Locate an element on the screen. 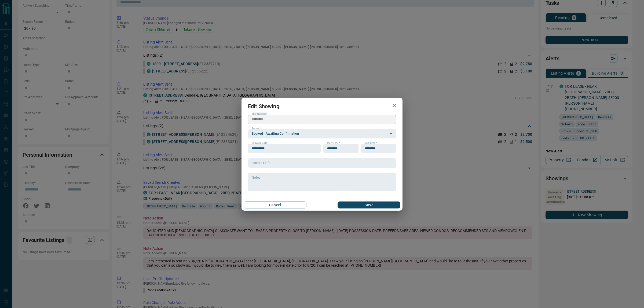 Image resolution: width=644 pixels, height=308 pixels. label: Showing Date is located at coordinates (260, 143).